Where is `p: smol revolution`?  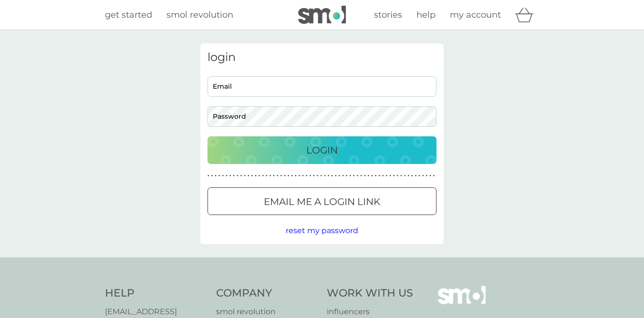
p: smol revolution is located at coordinates (267, 312).